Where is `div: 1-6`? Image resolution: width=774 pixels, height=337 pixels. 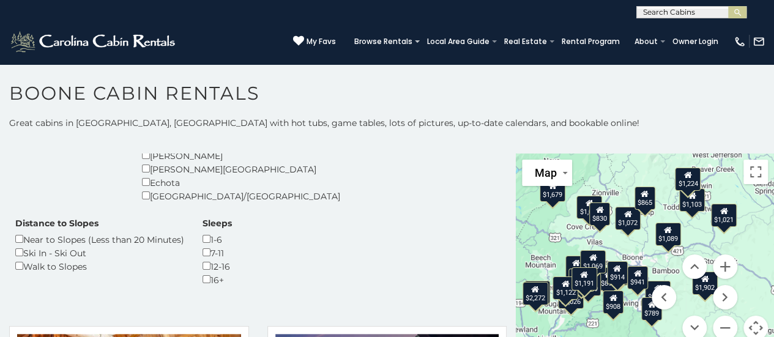 div: 1-6 is located at coordinates (217, 239).